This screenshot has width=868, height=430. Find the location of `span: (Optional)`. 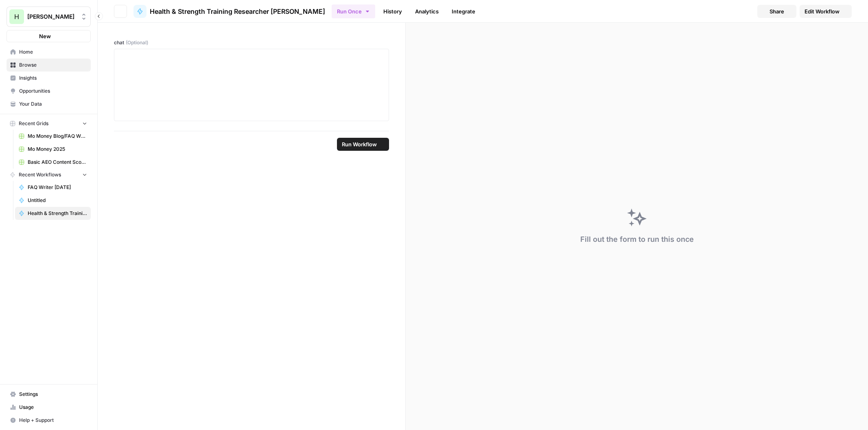

span: (Optional) is located at coordinates (137, 43).